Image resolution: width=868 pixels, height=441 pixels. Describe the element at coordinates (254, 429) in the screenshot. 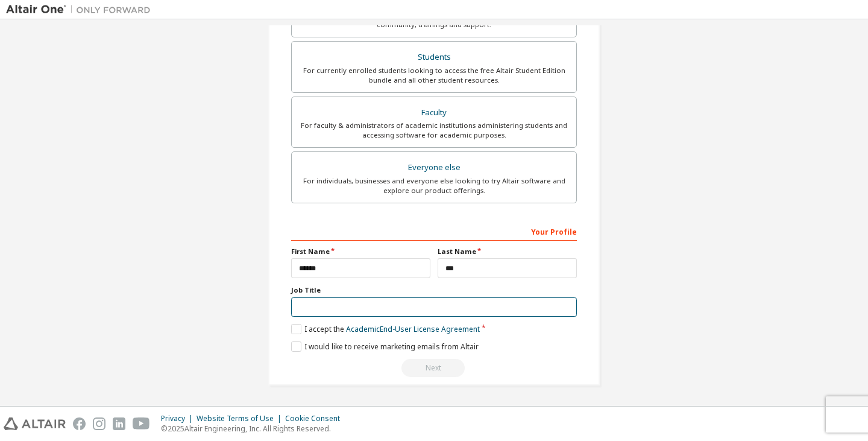

I see `p: © 2025 Altair Engineering, Inc. All Rights Reserved.` at that location.